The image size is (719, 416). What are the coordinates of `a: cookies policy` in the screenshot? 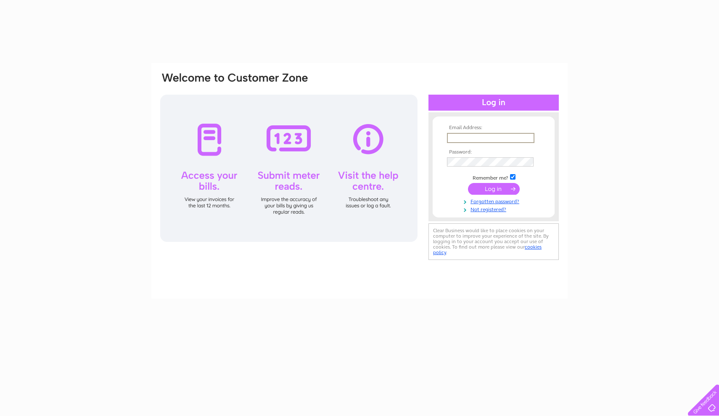 It's located at (488, 249).